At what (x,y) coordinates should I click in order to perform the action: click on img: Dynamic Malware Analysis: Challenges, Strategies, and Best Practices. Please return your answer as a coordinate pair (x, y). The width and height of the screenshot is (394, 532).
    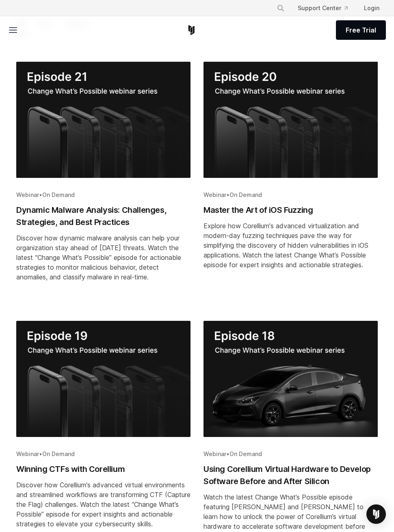
    Looking at the image, I should click on (103, 120).